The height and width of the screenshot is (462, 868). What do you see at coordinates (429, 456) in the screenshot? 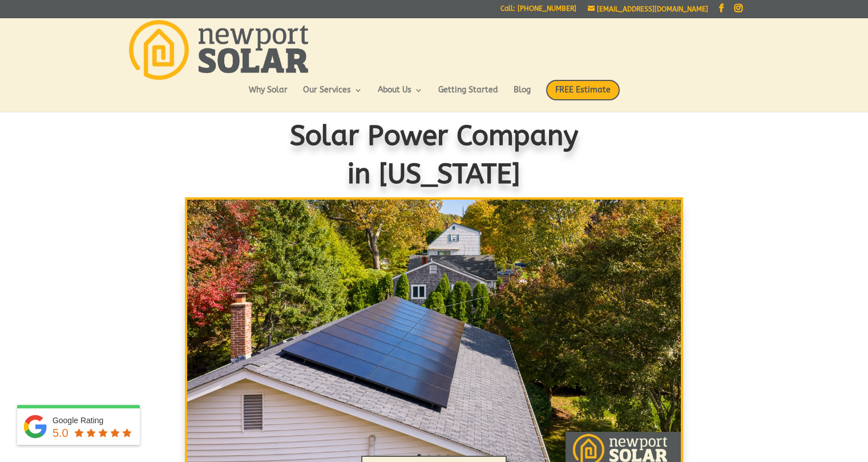
I see `a: 2` at bounding box center [429, 456].